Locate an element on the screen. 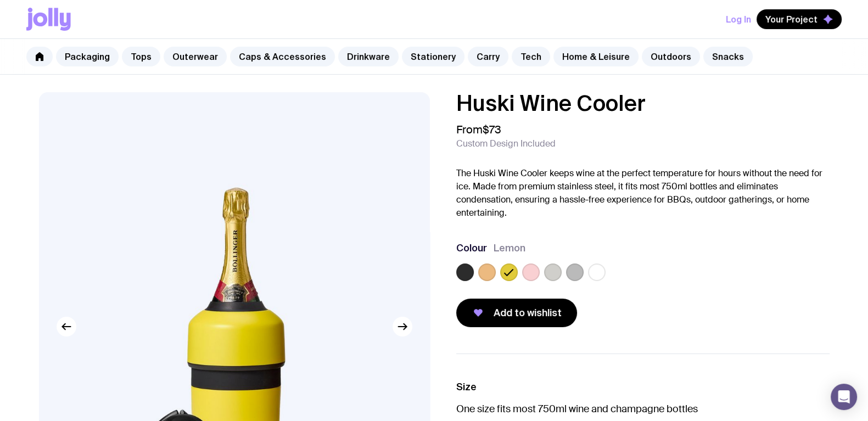  a: Tops is located at coordinates (141, 57).